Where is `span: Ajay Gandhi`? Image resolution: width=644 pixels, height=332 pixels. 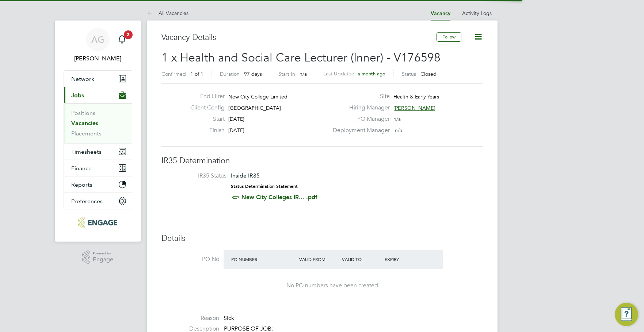 span: Ajay Gandhi is located at coordinates (98, 59).